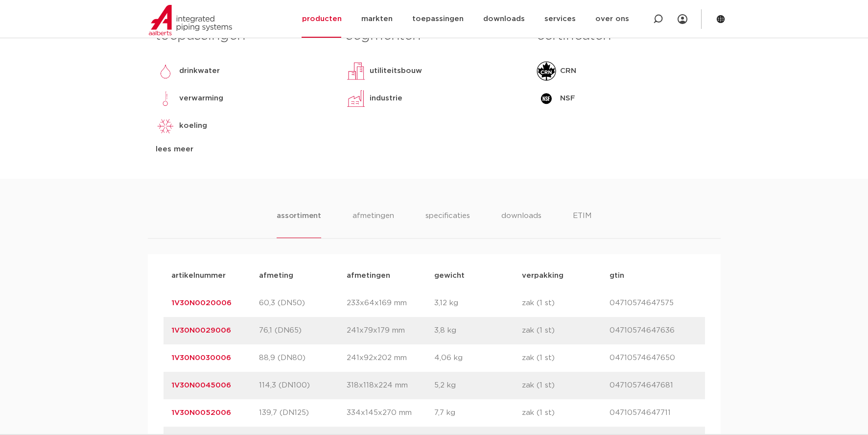 Image resolution: width=868 pixels, height=435 pixels. What do you see at coordinates (299, 224) in the screenshot?
I see `li: assortiment` at bounding box center [299, 224].